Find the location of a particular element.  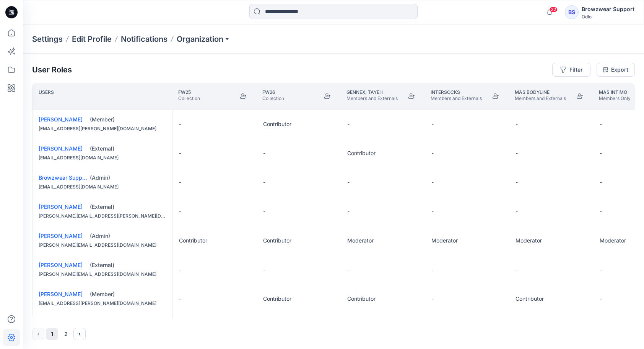

p: MAS Bodyline is located at coordinates (540, 92).